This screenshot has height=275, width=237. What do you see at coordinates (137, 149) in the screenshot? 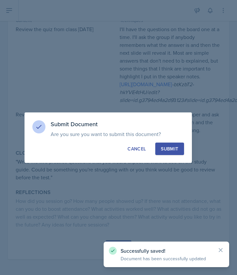
I see `button: Cancel` at bounding box center [137, 149].